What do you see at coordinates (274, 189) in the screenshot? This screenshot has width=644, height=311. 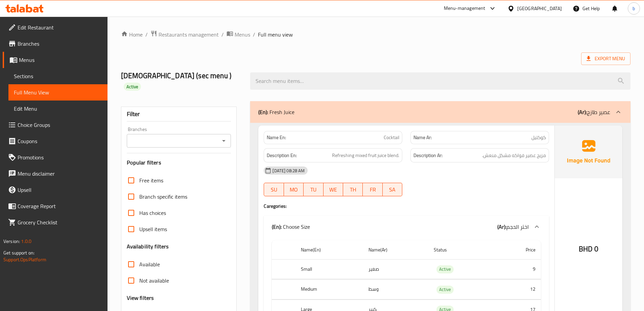 I see `button: SU` at bounding box center [274, 189].